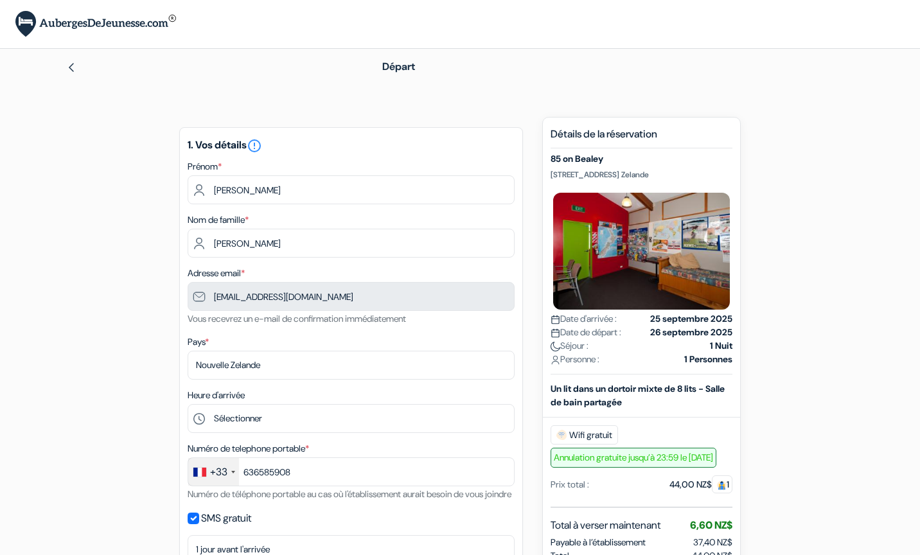 The width and height of the screenshot is (920, 555). I want to click on span: 37,40 NZ$, so click(713, 542).